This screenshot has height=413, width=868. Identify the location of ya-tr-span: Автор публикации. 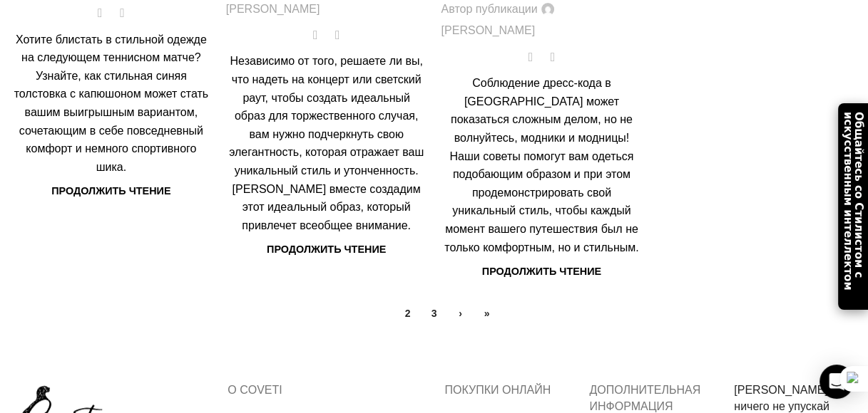
(489, 8).